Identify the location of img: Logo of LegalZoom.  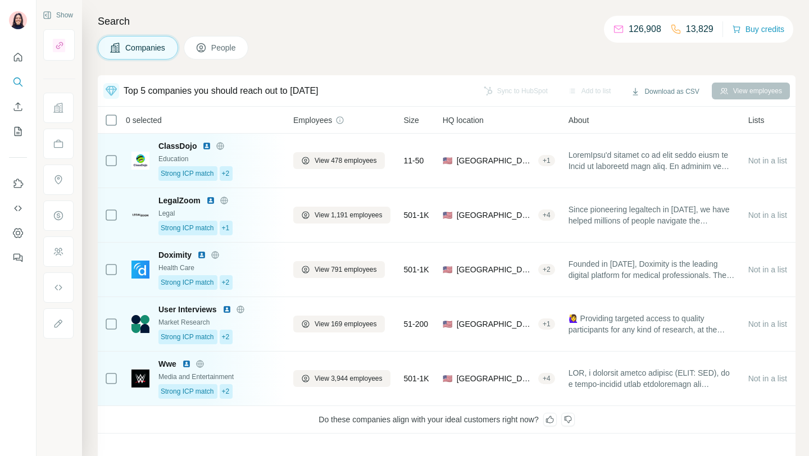
(140, 215).